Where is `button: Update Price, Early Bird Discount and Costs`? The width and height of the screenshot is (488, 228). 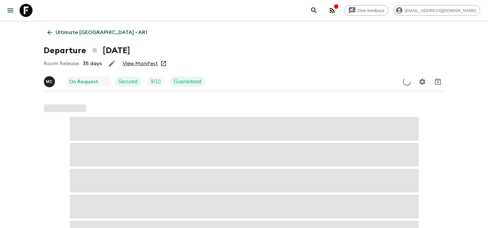
button: Update Price, Early Bird Discount and Costs is located at coordinates (407, 82).